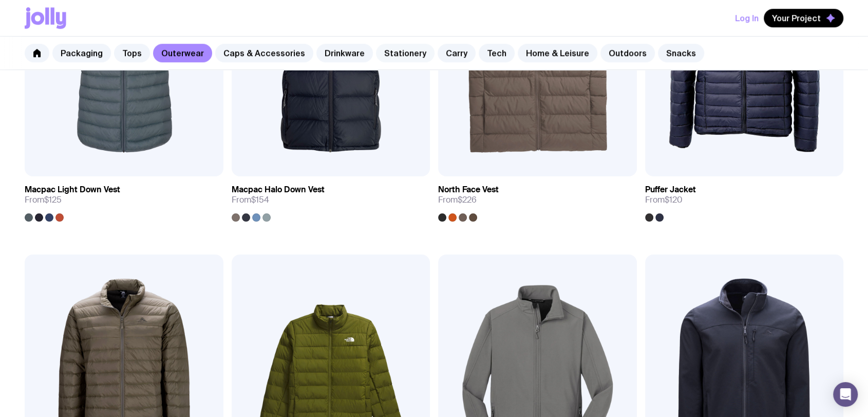 The image size is (868, 417). What do you see at coordinates (845, 394) in the screenshot?
I see `div: Open Intercom Messenger` at bounding box center [845, 394].